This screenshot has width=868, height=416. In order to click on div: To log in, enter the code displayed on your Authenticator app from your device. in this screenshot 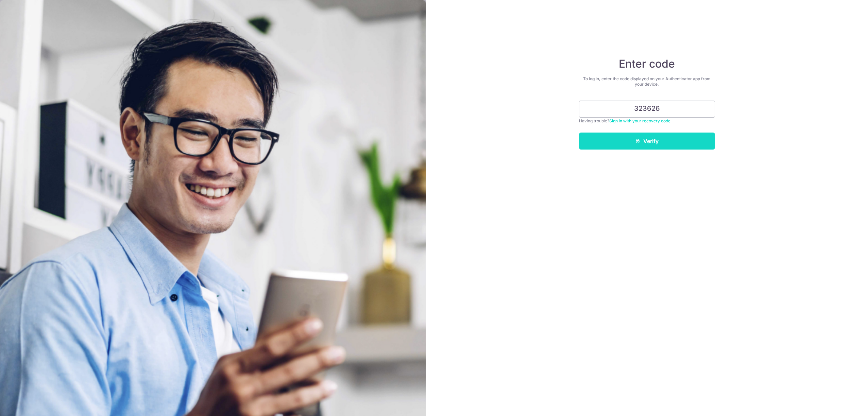, I will do `click(647, 82)`.